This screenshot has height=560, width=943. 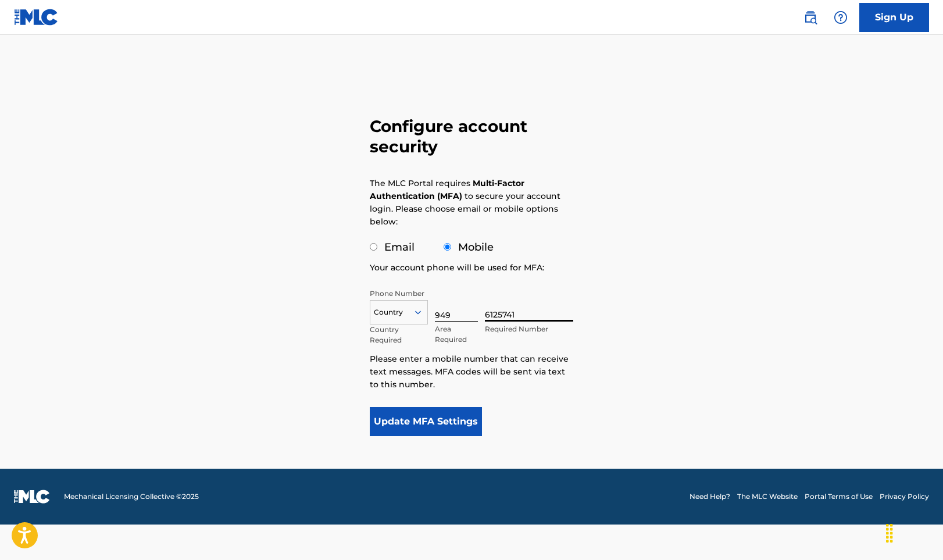 What do you see at coordinates (841, 18) in the screenshot?
I see `img: help` at bounding box center [841, 18].